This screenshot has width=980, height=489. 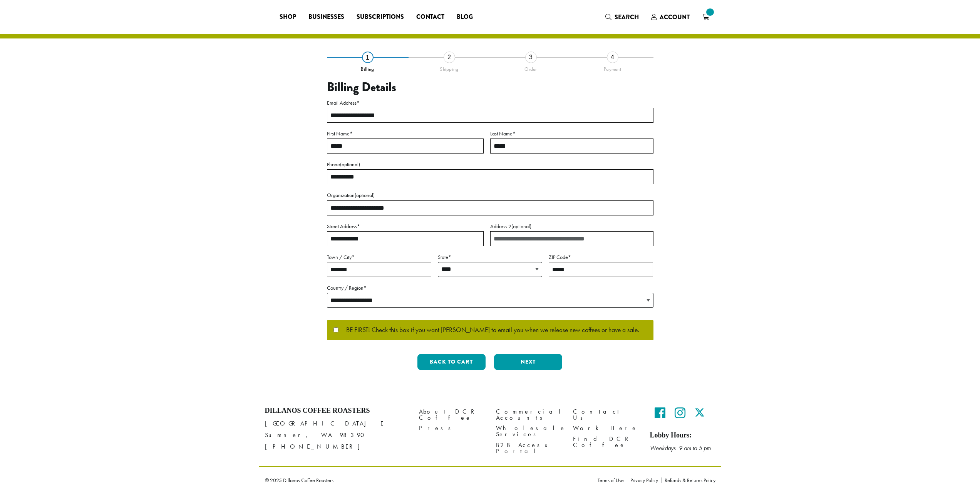 What do you see at coordinates (450, 58) in the screenshot?
I see `div: 2` at bounding box center [450, 58].